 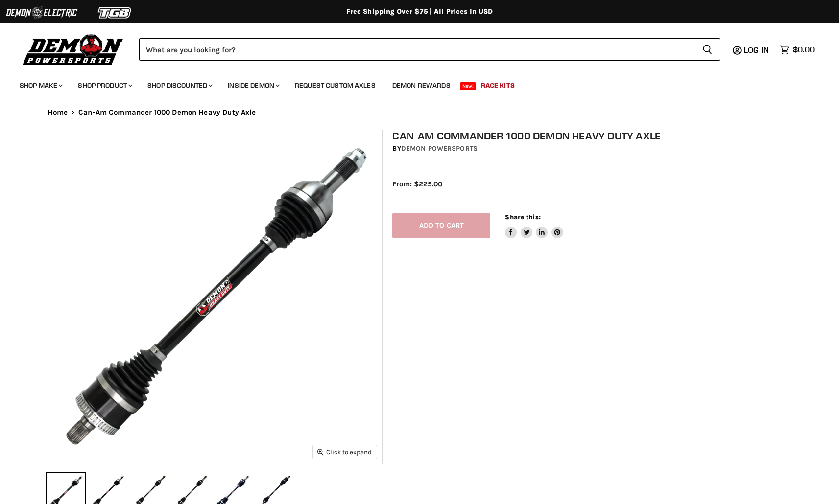 I want to click on span: Share this:, so click(x=523, y=217).